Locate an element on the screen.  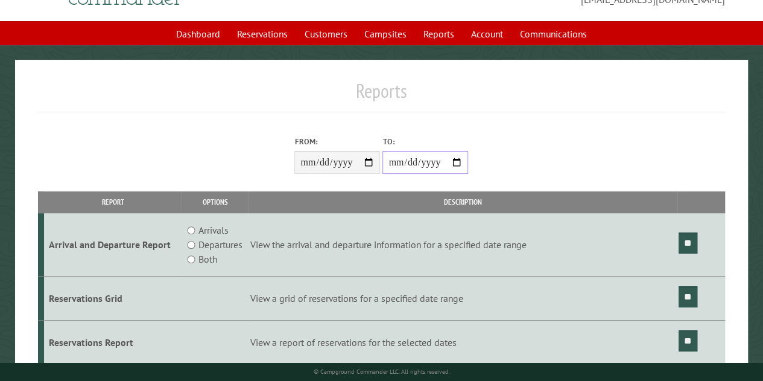
h1: Reports is located at coordinates (381, 95).